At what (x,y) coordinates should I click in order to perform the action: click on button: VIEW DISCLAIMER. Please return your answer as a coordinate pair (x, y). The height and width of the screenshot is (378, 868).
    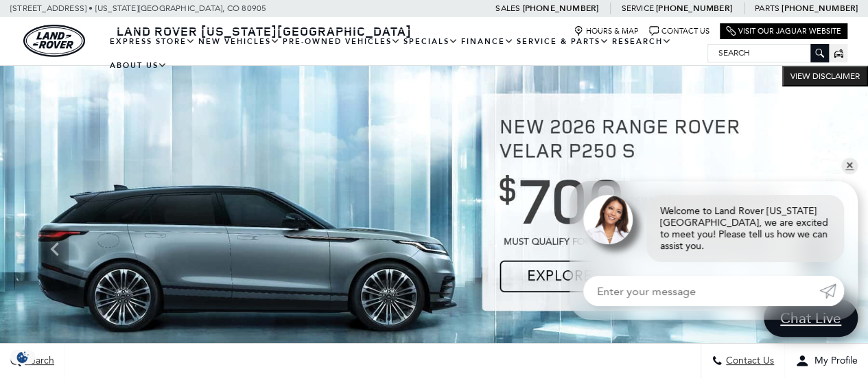
    Looking at the image, I should click on (824, 76).